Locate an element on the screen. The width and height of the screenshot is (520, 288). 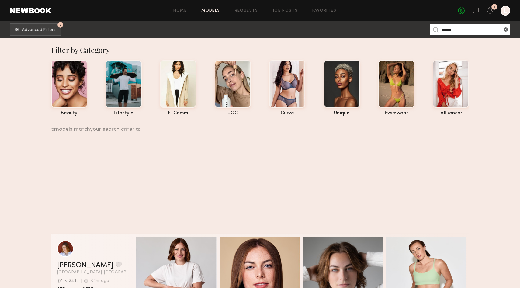
div: swimwear is located at coordinates (396, 113).